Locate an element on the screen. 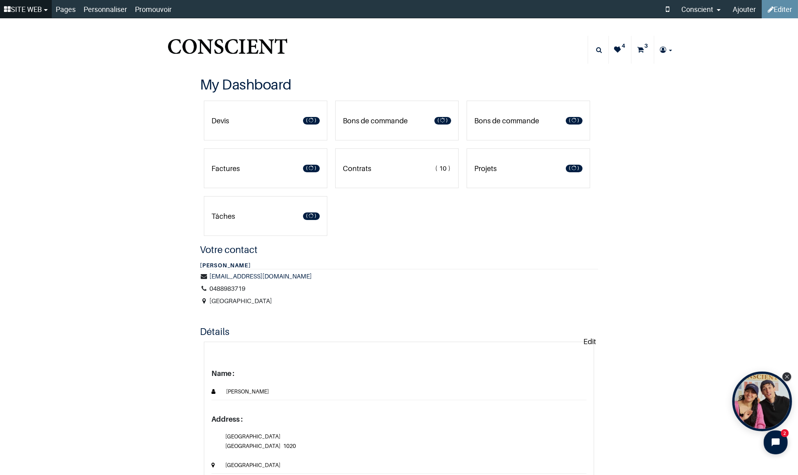 The height and width of the screenshot is (475, 798). a: Projets is located at coordinates (528, 168).